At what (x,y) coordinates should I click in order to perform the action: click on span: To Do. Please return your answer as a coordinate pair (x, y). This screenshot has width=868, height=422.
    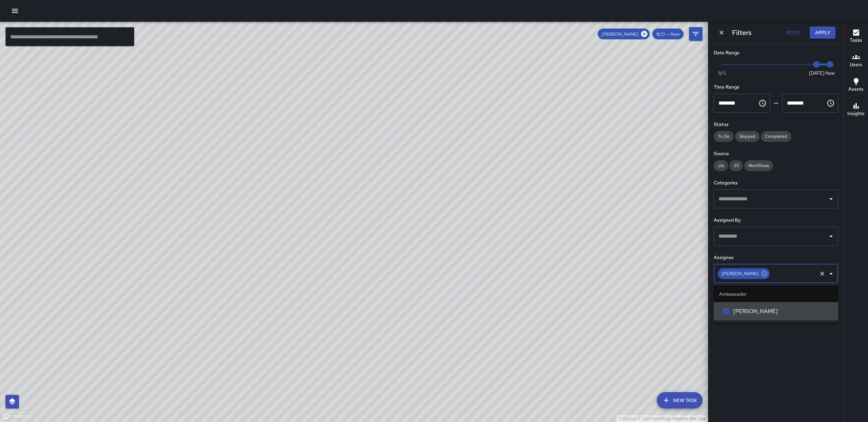
    Looking at the image, I should click on (724, 136).